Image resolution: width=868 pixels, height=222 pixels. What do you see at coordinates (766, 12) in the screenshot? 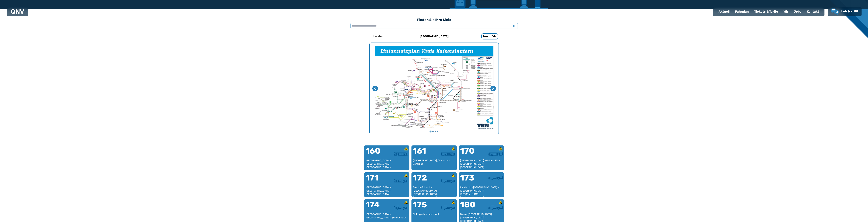
I see `a: Tickets & Tarife` at bounding box center [766, 12].